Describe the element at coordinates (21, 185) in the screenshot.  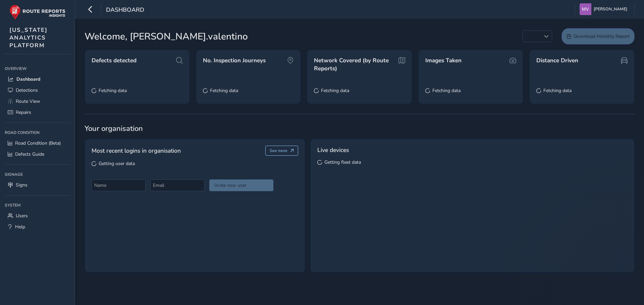
I see `span: Signs` at that location.